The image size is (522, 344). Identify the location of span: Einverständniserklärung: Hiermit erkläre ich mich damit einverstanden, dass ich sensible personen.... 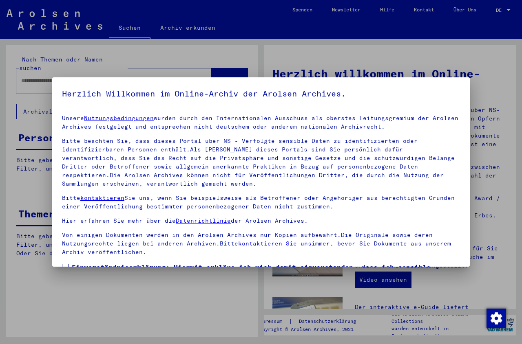
(266, 282).